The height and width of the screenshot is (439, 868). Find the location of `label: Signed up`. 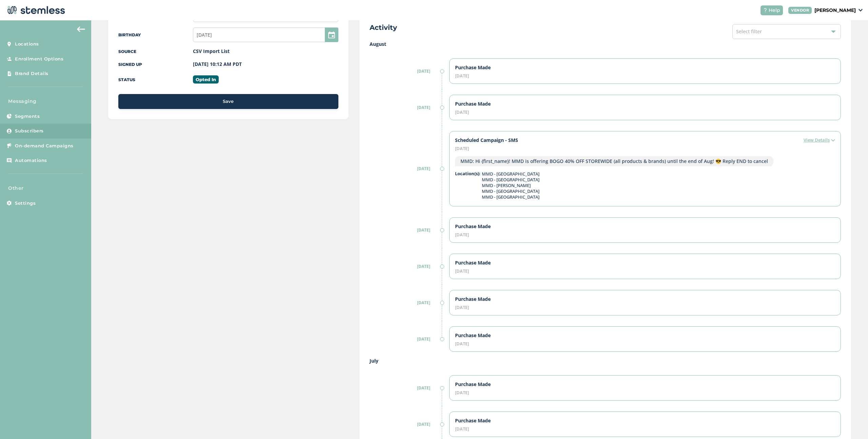

label: Signed up is located at coordinates (130, 64).